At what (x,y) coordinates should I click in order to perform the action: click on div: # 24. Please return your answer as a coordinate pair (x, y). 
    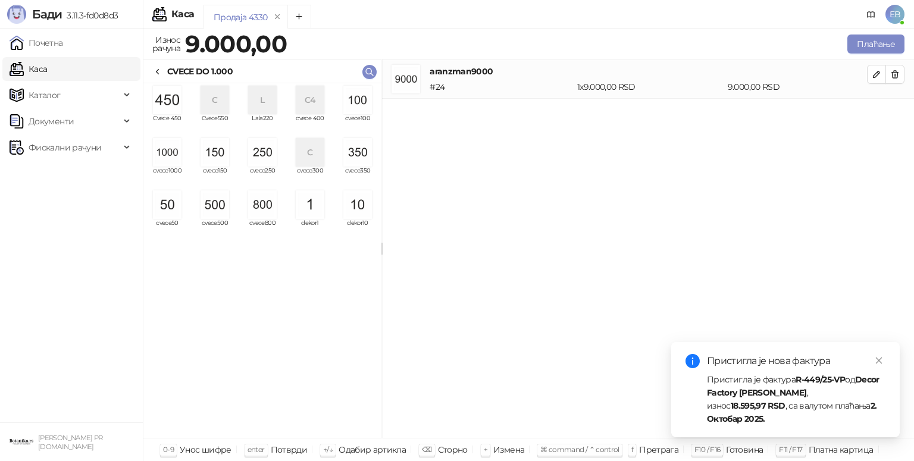
    Looking at the image, I should click on (501, 87).